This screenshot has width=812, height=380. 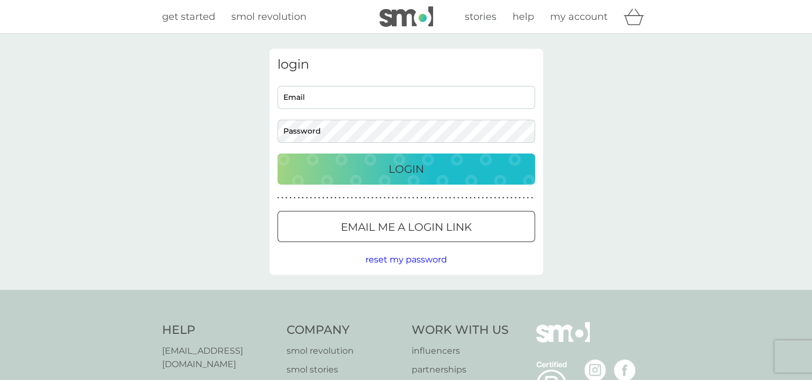 I want to click on a: smol stories, so click(x=343, y=370).